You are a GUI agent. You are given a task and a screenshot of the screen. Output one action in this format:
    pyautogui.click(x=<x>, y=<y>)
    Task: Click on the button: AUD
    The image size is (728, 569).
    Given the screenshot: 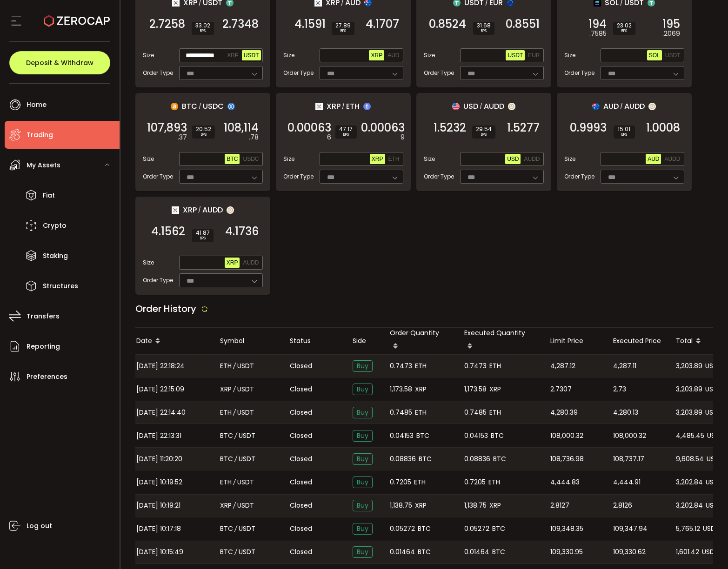 What is the action you would take?
    pyautogui.click(x=653, y=159)
    